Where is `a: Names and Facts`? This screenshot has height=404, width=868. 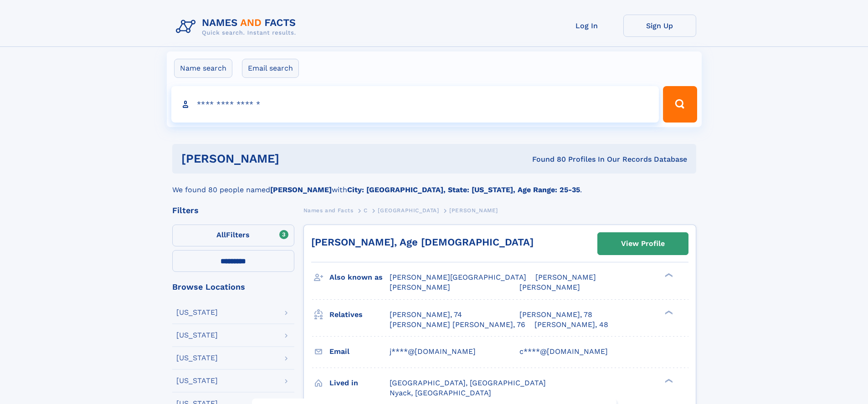 a: Names and Facts is located at coordinates (329, 210).